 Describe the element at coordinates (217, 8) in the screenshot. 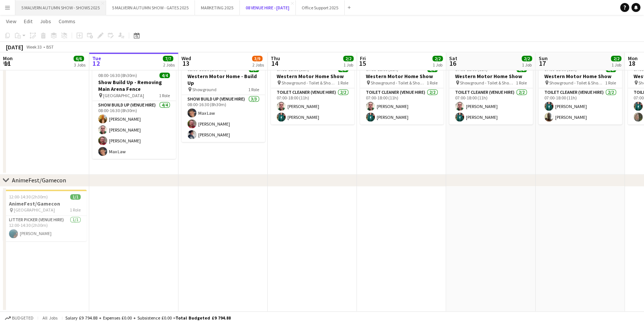

I see `button: MARKETING 2025` at that location.